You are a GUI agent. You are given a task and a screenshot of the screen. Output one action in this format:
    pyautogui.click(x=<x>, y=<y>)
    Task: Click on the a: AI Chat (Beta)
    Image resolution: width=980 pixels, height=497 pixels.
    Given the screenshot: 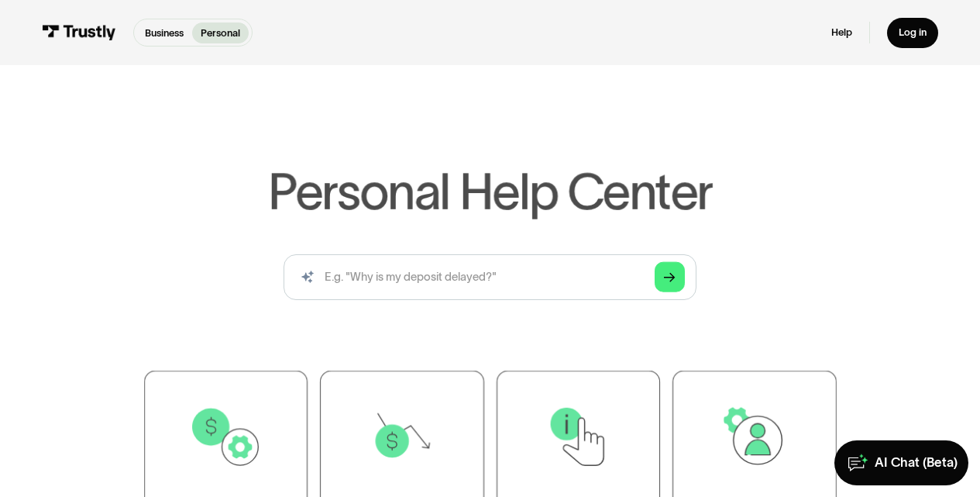 What is the action you would take?
    pyautogui.click(x=900, y=463)
    